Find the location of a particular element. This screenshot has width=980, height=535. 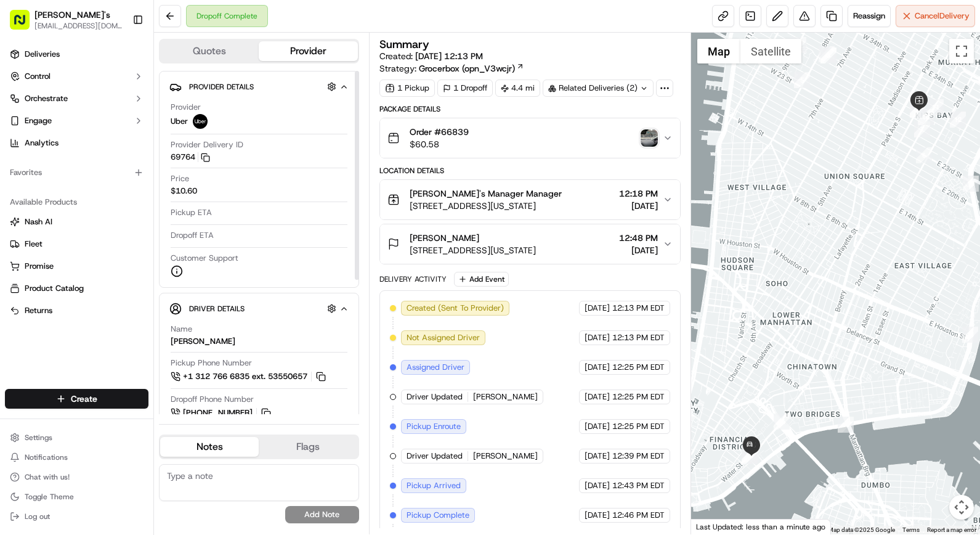

span: Chat with us! is located at coordinates (47, 477).